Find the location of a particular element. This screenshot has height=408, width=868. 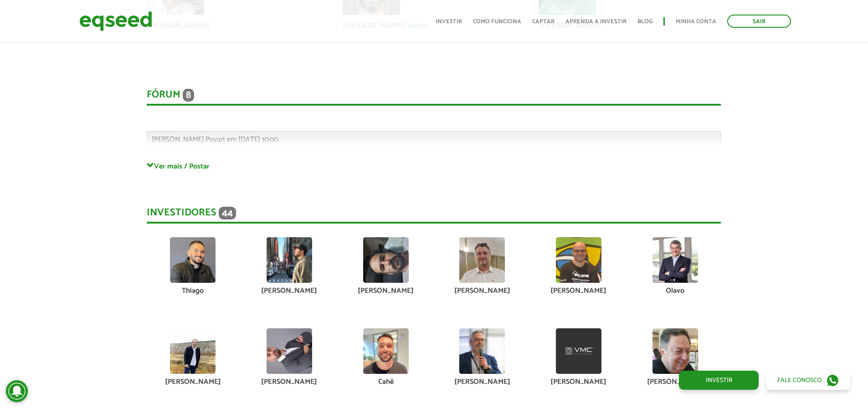

a: Minha conta is located at coordinates (695, 21).